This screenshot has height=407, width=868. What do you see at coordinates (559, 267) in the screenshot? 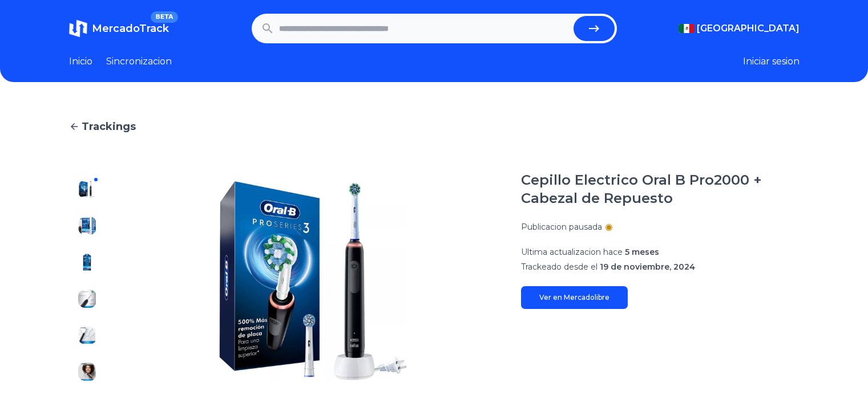
I see `span: Trackeado desde el` at bounding box center [559, 267].